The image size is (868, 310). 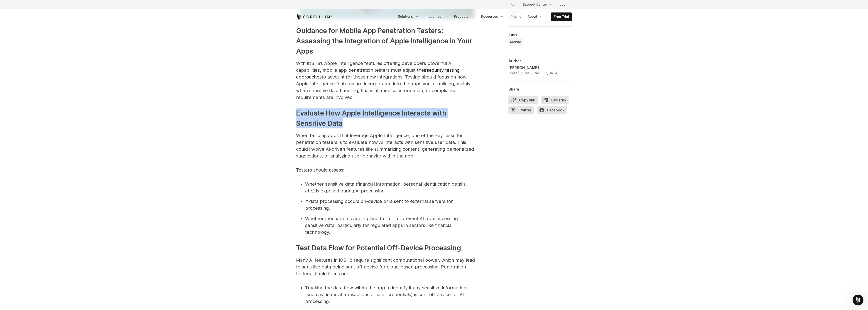 I want to click on span: Facebook, so click(x=552, y=110).